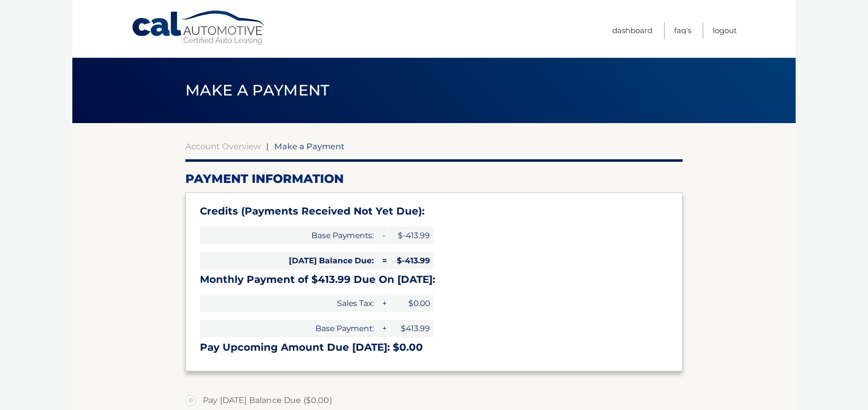 This screenshot has height=410, width=868. What do you see at coordinates (632, 30) in the screenshot?
I see `a: Dashboard` at bounding box center [632, 30].